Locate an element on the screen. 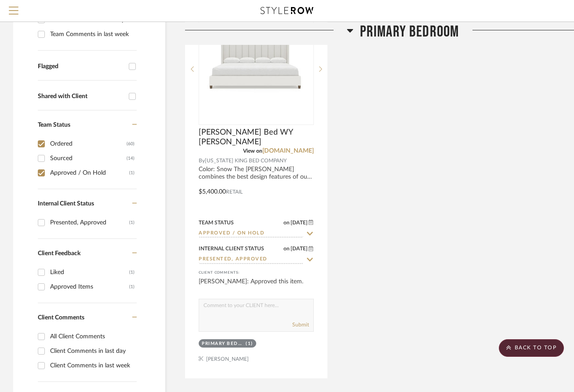 Image resolution: width=574 pixels, height=392 pixels. div: All Client Comments is located at coordinates (92, 336).